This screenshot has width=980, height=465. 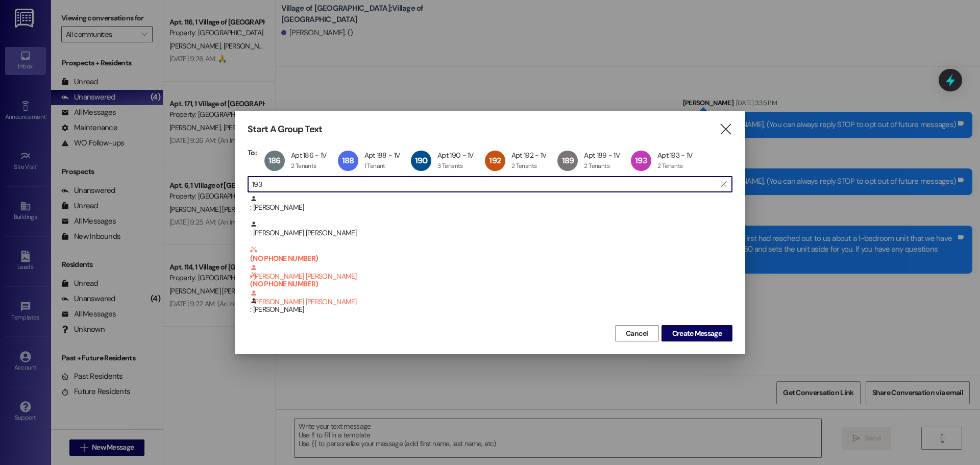 What do you see at coordinates (641, 161) in the screenshot?
I see `span: 193` at bounding box center [641, 161].